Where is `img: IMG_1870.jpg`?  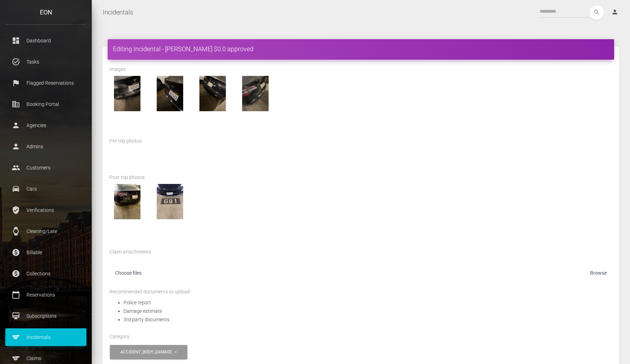 img: IMG_1870.jpg is located at coordinates (127, 202).